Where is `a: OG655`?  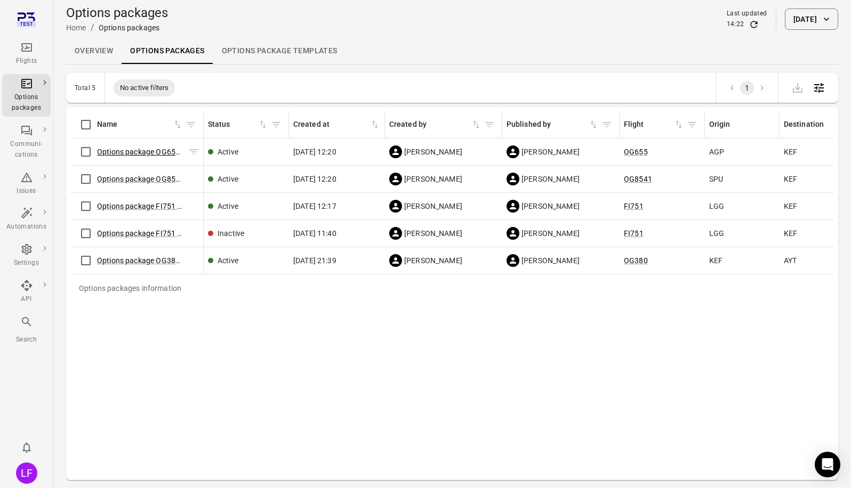
a: OG655 is located at coordinates (636, 152).